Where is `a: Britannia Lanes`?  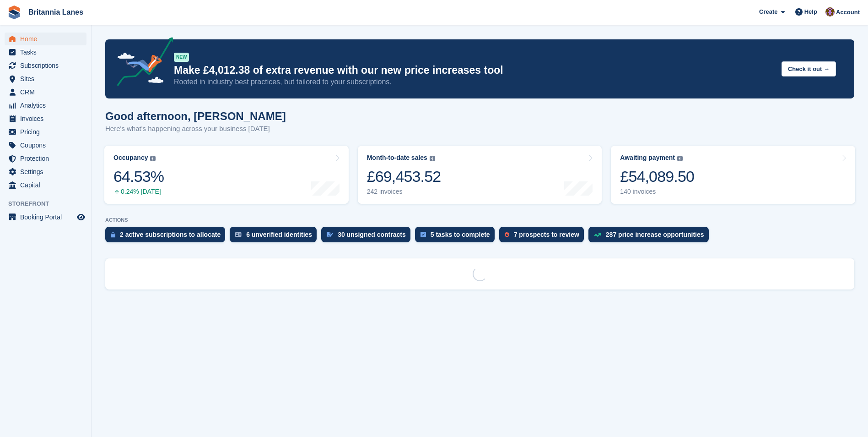 a: Britannia Lanes is located at coordinates (56, 12).